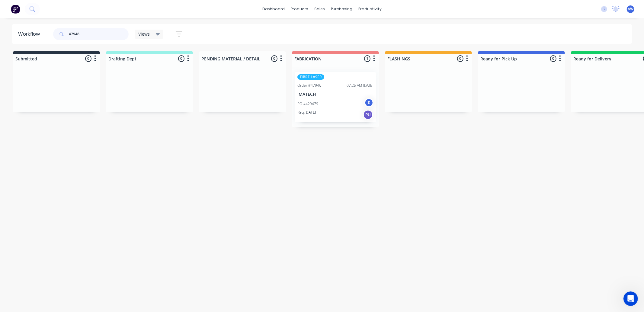 This screenshot has width=644, height=312. I want to click on a: dashboard, so click(273, 9).